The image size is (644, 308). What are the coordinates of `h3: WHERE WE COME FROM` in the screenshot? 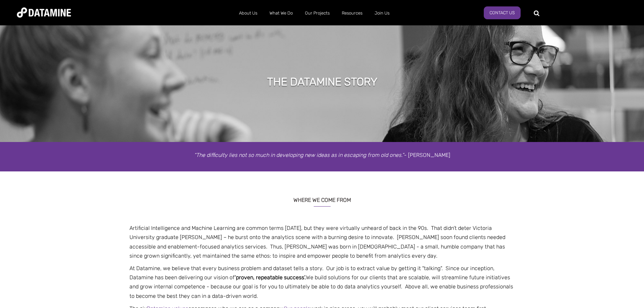 It's located at (322, 197).